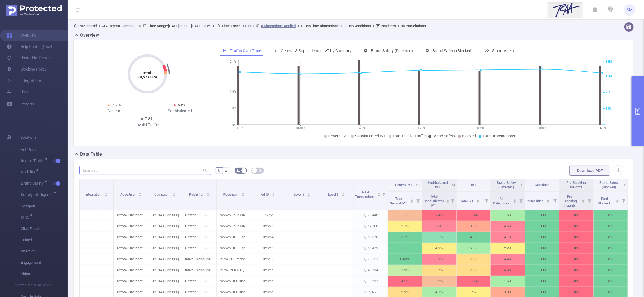 The height and width of the screenshot is (297, 644). I want to click on span: MRC, so click(26, 217).